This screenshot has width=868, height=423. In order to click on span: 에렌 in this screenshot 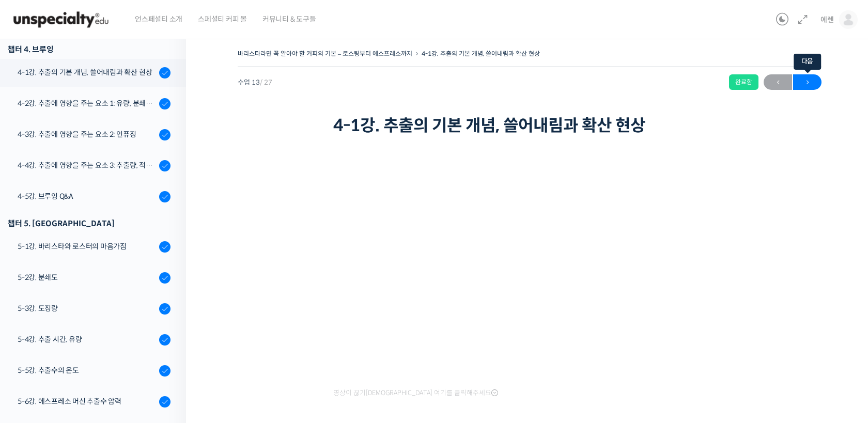, I will do `click(827, 20)`.